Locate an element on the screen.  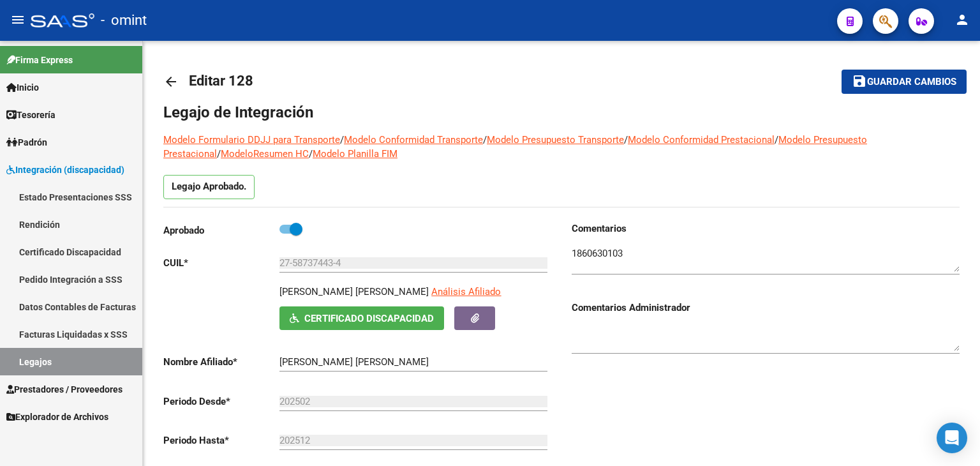
p: CUIL is located at coordinates (221, 263).